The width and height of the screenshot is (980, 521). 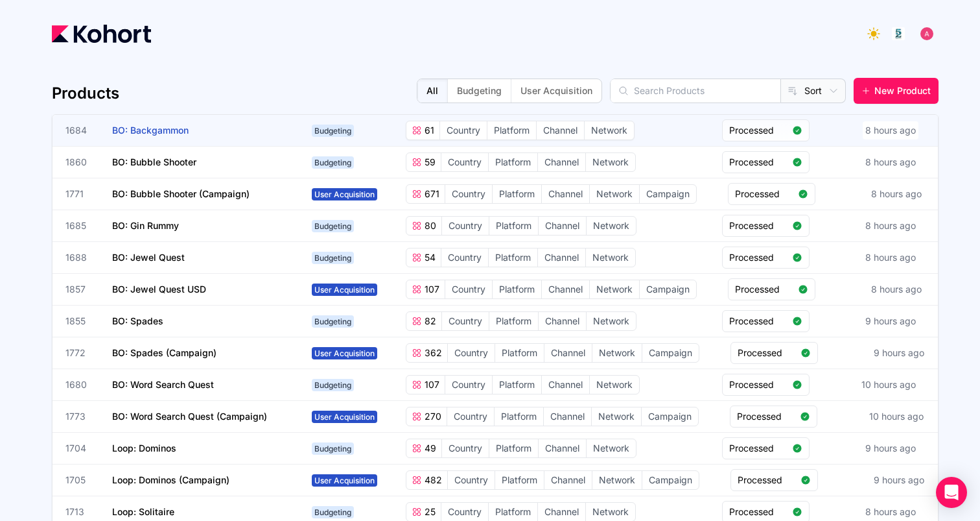 I want to click on button: All, so click(x=432, y=91).